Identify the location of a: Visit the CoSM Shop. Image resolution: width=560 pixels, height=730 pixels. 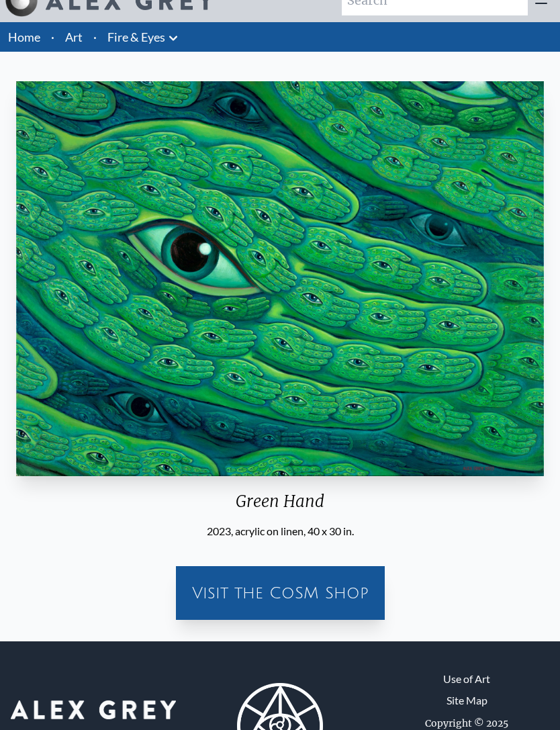
(280, 593).